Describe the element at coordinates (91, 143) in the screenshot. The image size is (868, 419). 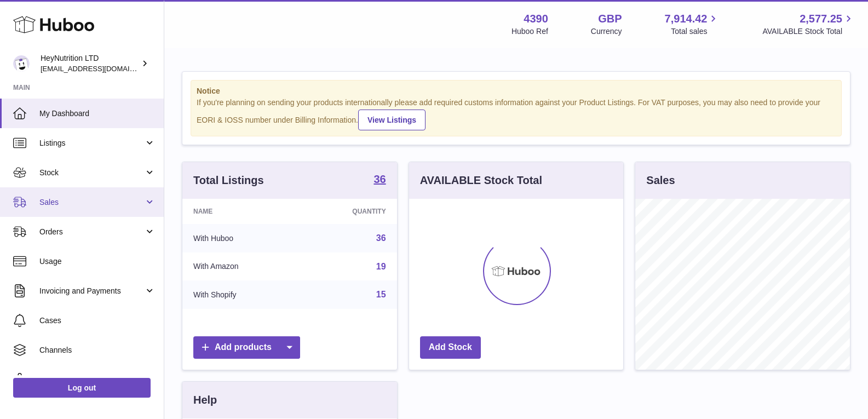
I see `span: Listings` at that location.